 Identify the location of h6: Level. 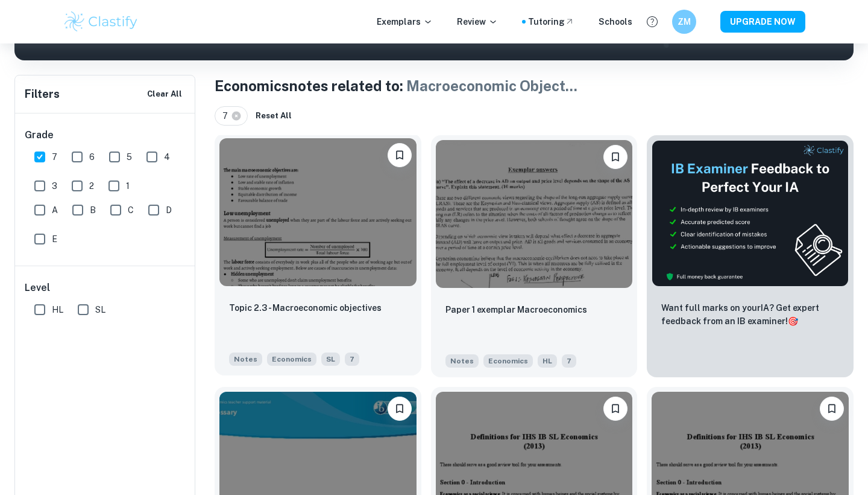
(105, 288).